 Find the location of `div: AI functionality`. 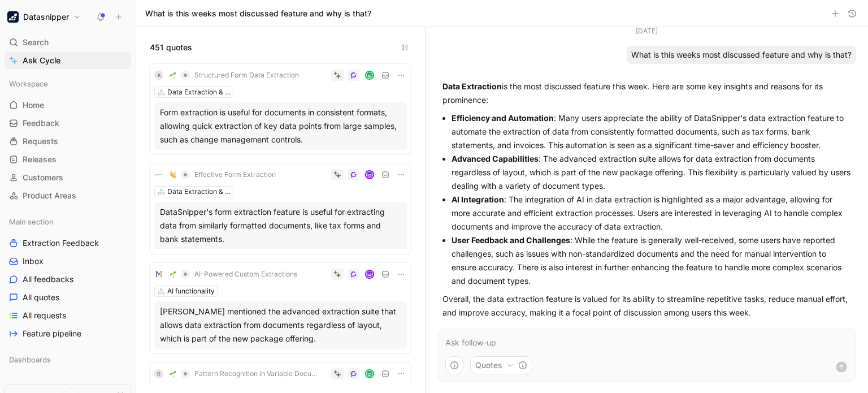

div: AI functionality is located at coordinates (191, 292).